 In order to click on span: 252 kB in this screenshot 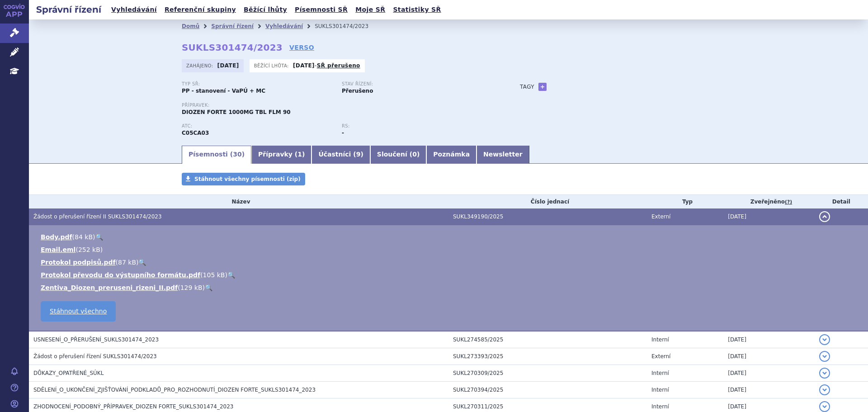, I will do `click(89, 250)`.